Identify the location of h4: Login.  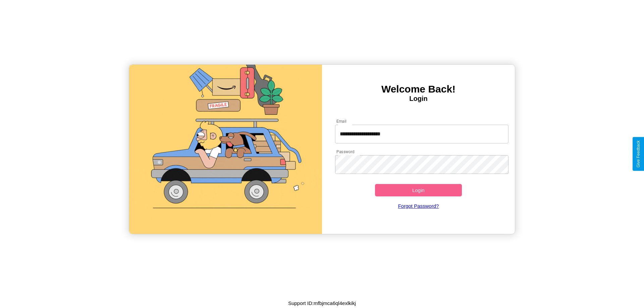
(419, 98).